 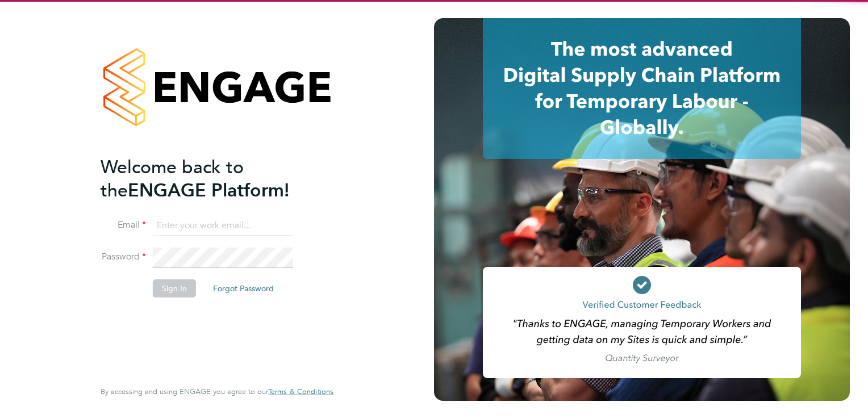 I want to click on button: Sign In, so click(x=175, y=288).